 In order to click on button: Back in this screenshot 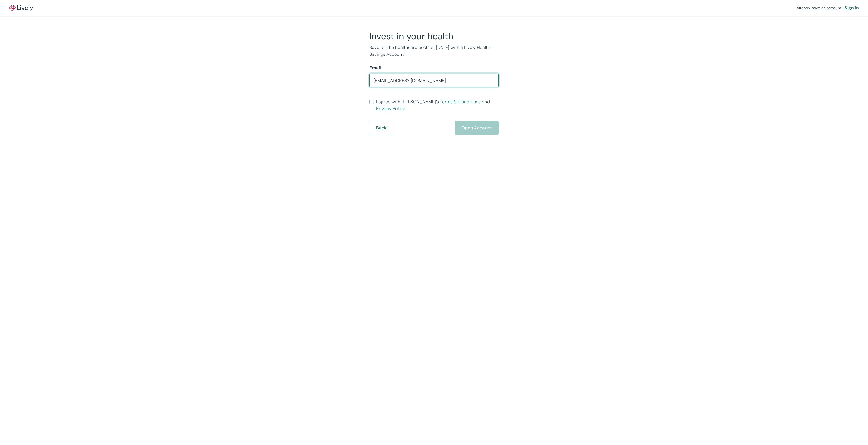, I will do `click(382, 128)`.